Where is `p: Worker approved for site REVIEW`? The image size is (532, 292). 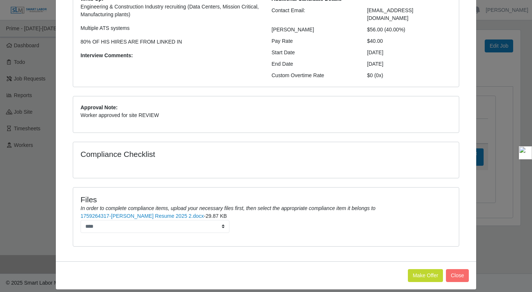
p: Worker approved for site REVIEW is located at coordinates (266, 115).